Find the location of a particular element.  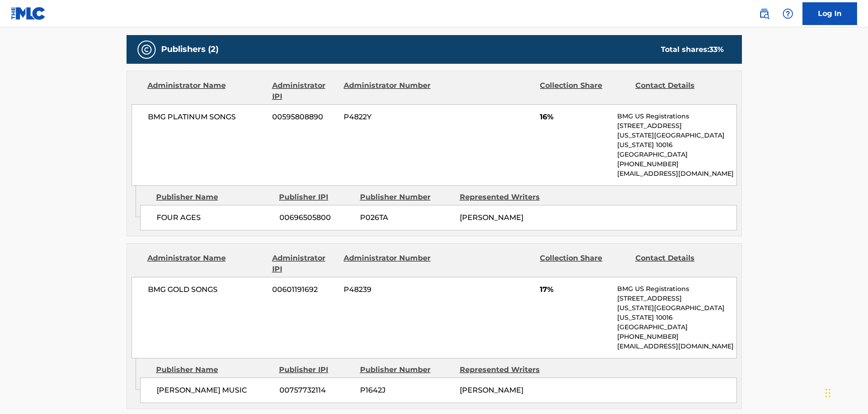

img: help is located at coordinates (788, 14).